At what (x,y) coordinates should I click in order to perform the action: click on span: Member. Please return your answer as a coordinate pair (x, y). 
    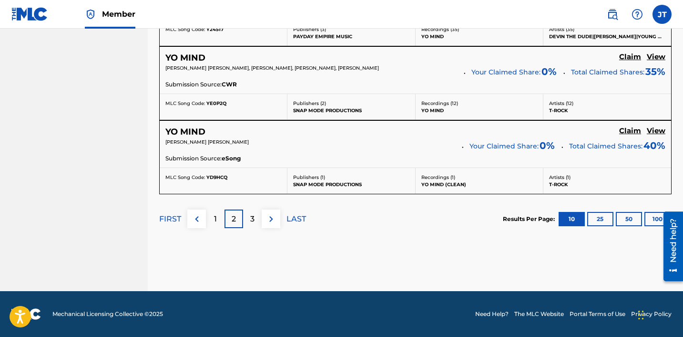
    Looking at the image, I should click on (119, 14).